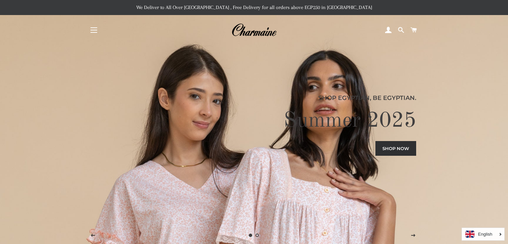 Image resolution: width=508 pixels, height=244 pixels. Describe the element at coordinates (254, 30) in the screenshot. I see `img: Charmaine Egypt` at that location.